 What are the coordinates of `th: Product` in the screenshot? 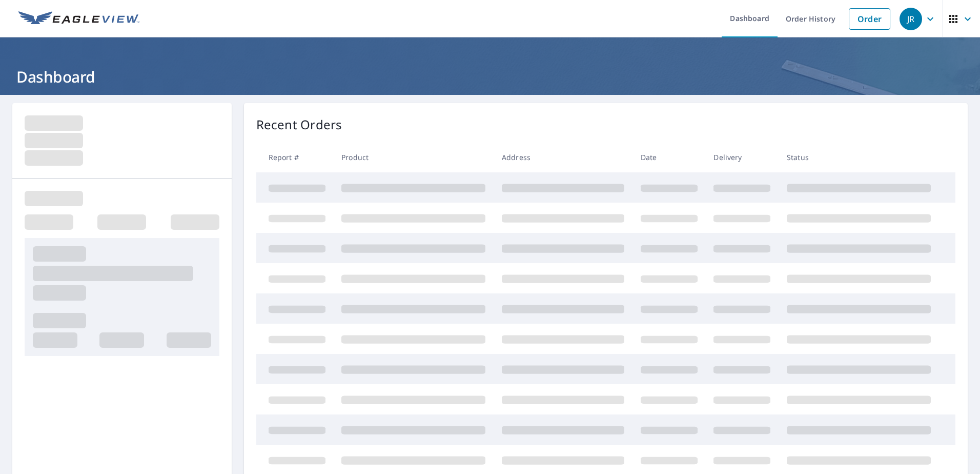 It's located at (413, 157).